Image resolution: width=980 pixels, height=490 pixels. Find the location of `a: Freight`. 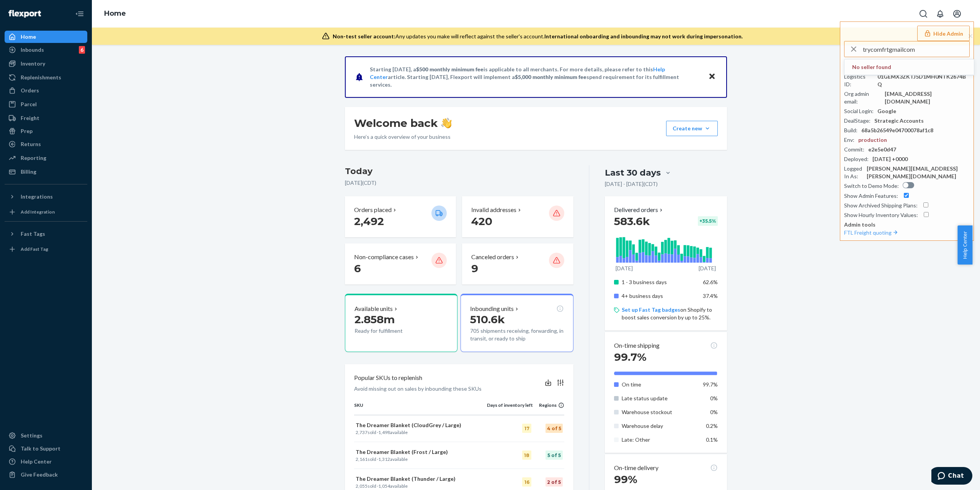

a: Freight is located at coordinates (46, 118).